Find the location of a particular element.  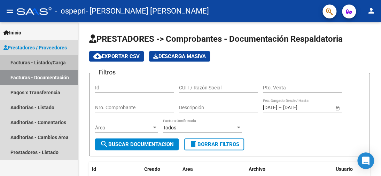

span: Id is located at coordinates (94, 169).